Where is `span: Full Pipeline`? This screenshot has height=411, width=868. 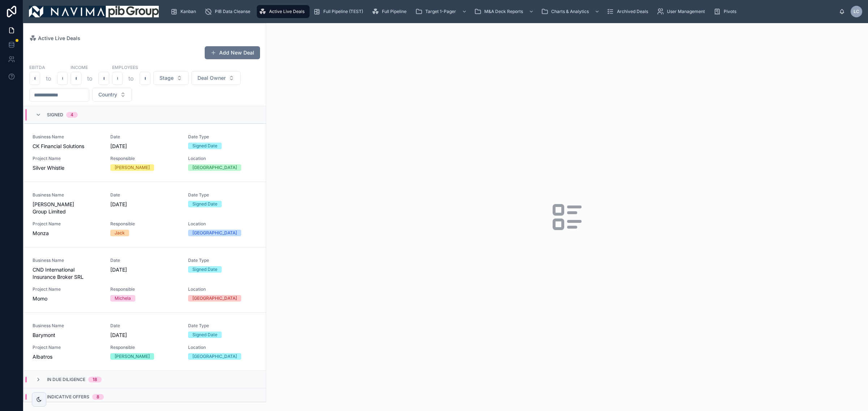
span: Full Pipeline is located at coordinates (394, 11).